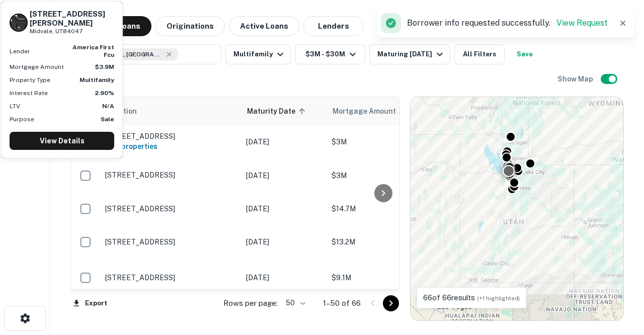  Describe the element at coordinates (97, 80) in the screenshot. I see `strong: Multifamily` at that location.